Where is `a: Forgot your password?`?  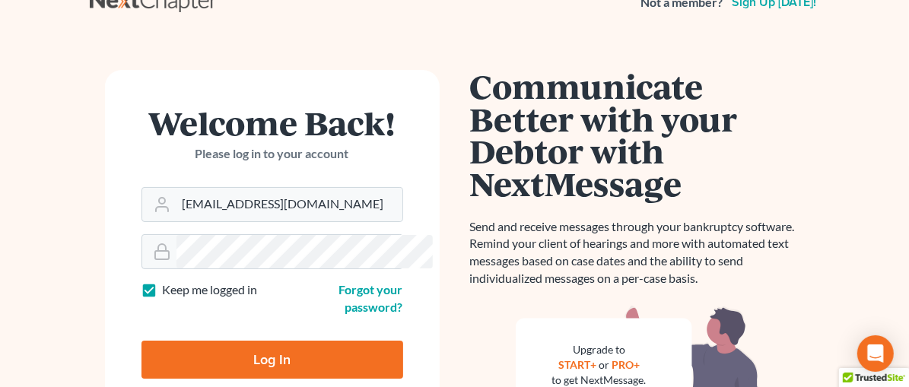 a: Forgot your password? is located at coordinates (371, 298).